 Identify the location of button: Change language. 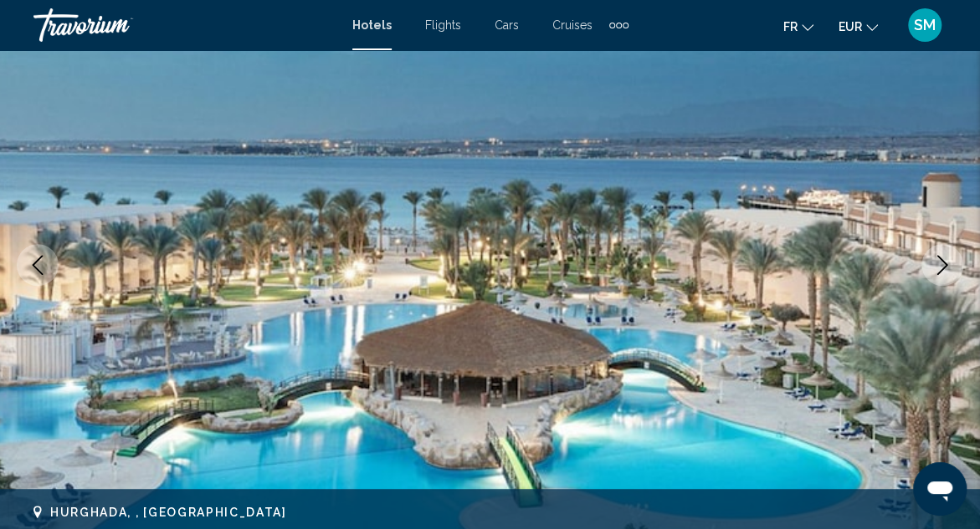
(798, 26).